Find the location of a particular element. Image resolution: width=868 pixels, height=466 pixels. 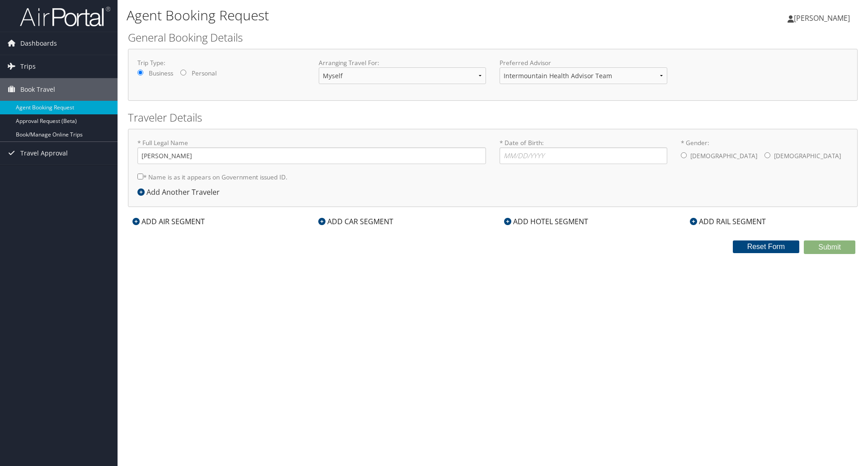

div: ADD HOTEL SEGMENT is located at coordinates (546, 222).